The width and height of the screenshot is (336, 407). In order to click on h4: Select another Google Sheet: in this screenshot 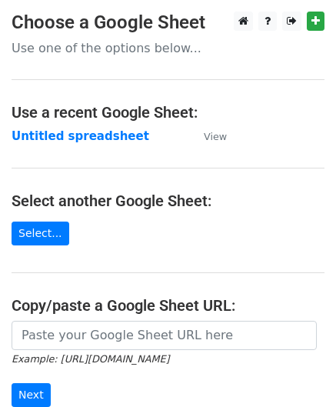, I will do `click(168, 201)`.